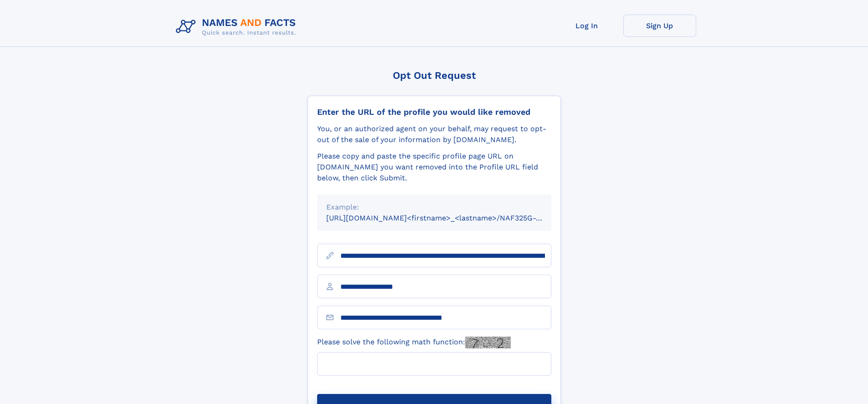 The height and width of the screenshot is (404, 868). I want to click on label: Please solve the following math function:, so click(414, 343).